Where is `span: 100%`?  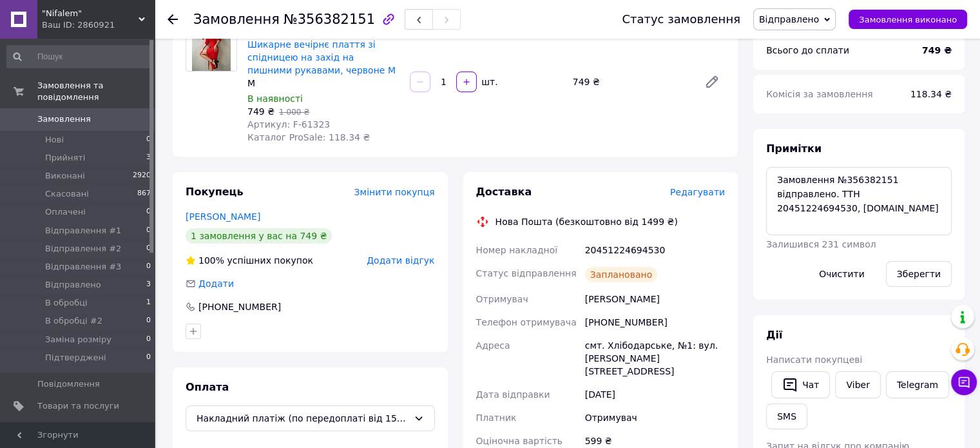 span: 100% is located at coordinates (211, 260).